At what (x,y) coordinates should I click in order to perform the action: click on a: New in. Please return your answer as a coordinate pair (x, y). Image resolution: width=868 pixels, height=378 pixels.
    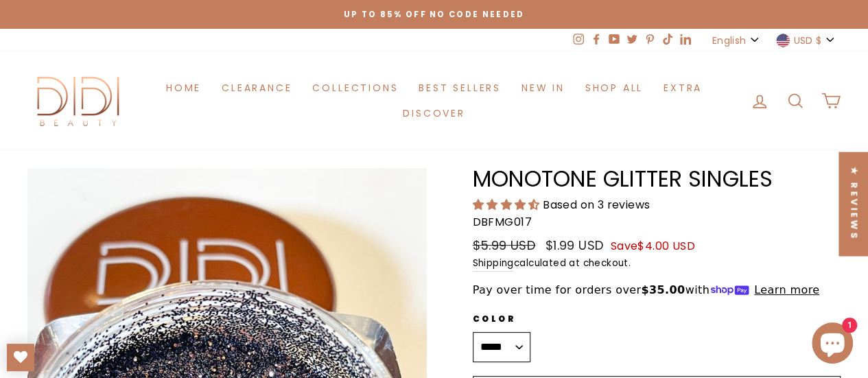
    Looking at the image, I should click on (543, 87).